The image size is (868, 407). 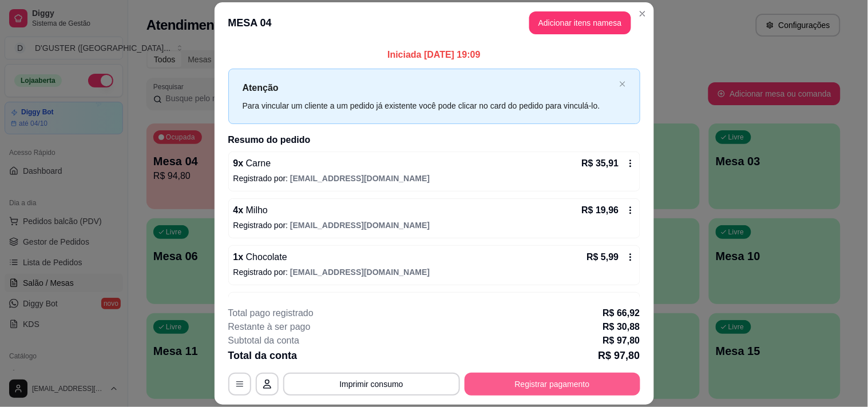 What do you see at coordinates (622, 84) in the screenshot?
I see `button: close` at bounding box center [622, 84].